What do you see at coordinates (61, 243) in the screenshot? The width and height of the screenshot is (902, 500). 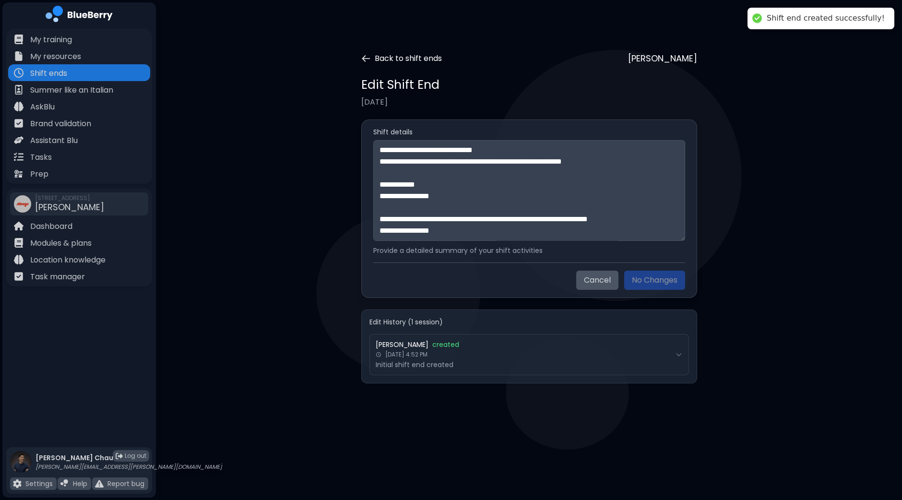 I see `p: Modules & plans` at bounding box center [61, 243].